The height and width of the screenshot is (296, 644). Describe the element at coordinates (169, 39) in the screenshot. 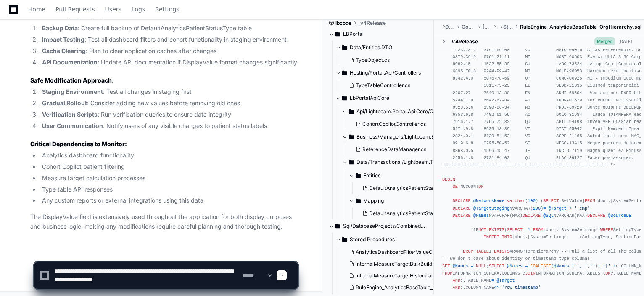

I see `li: : Test all dashboard filters and cohort functionality in staging environment` at that location.